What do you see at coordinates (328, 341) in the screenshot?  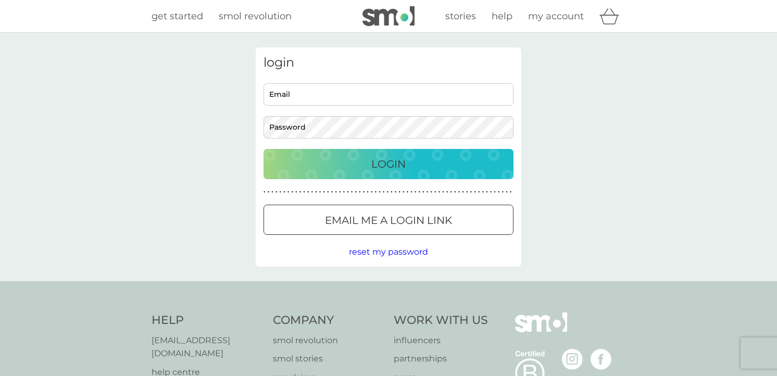 I see `p: smol revolution` at bounding box center [328, 341].